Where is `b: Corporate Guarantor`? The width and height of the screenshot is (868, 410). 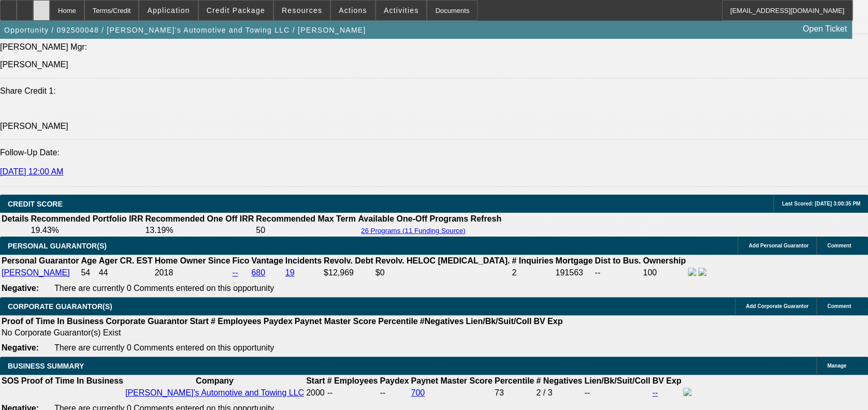
b: Corporate Guarantor is located at coordinates (146, 321).